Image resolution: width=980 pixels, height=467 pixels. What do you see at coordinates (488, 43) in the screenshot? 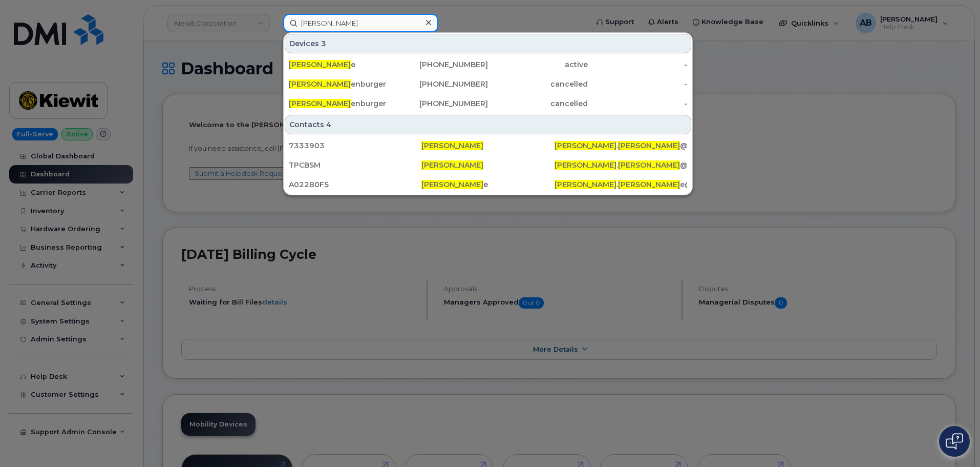
I see `div: Devices` at bounding box center [488, 43].